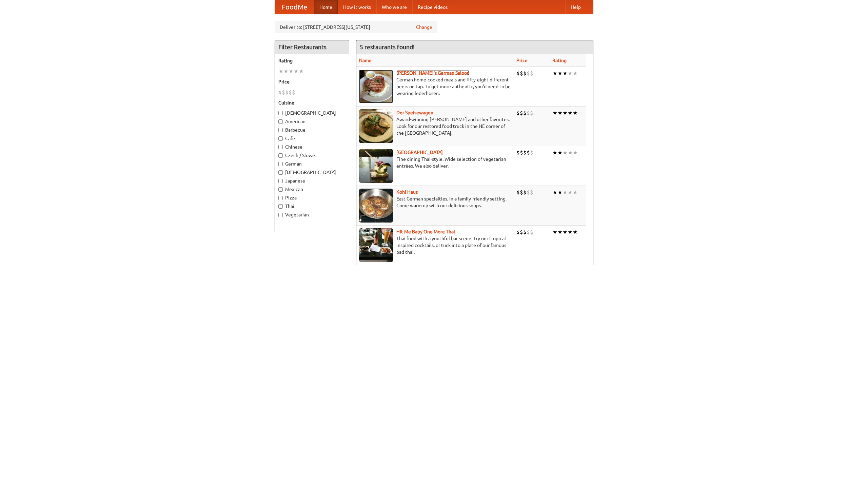 This screenshot has height=480, width=868. I want to click on img: esthers.jpg, so click(376, 86).